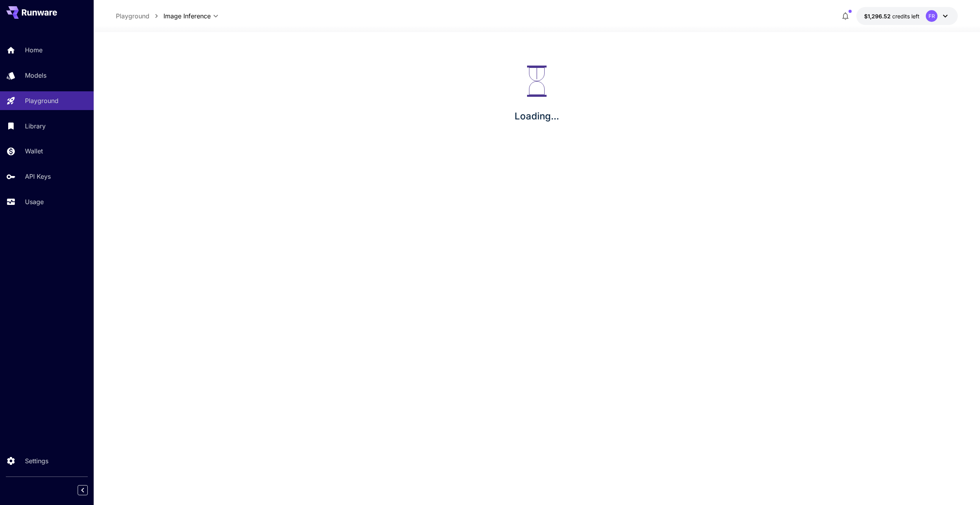 Image resolution: width=980 pixels, height=505 pixels. Describe the element at coordinates (38, 176) in the screenshot. I see `p: API Keys` at that location.